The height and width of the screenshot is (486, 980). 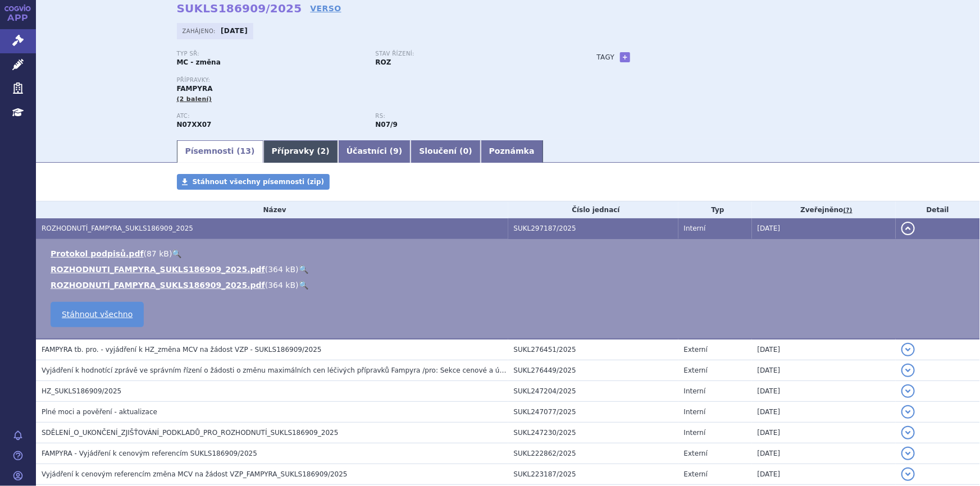 What do you see at coordinates (199, 63) in the screenshot?
I see `strong: MC - změna` at bounding box center [199, 63].